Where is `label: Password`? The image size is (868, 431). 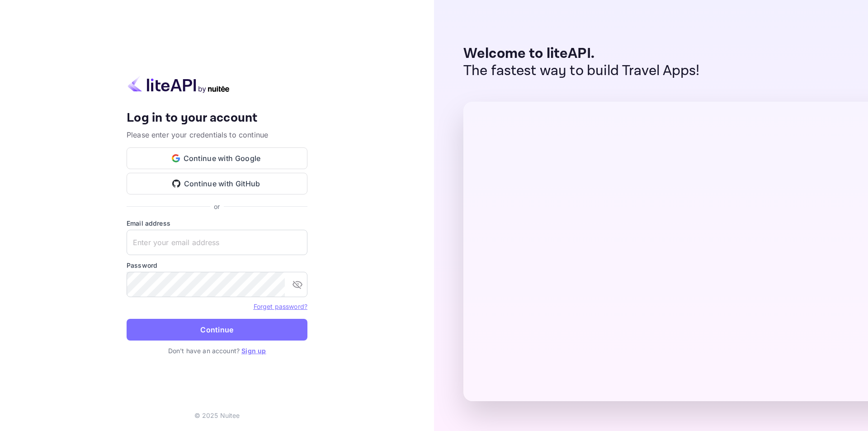
label: Password is located at coordinates (217, 265).